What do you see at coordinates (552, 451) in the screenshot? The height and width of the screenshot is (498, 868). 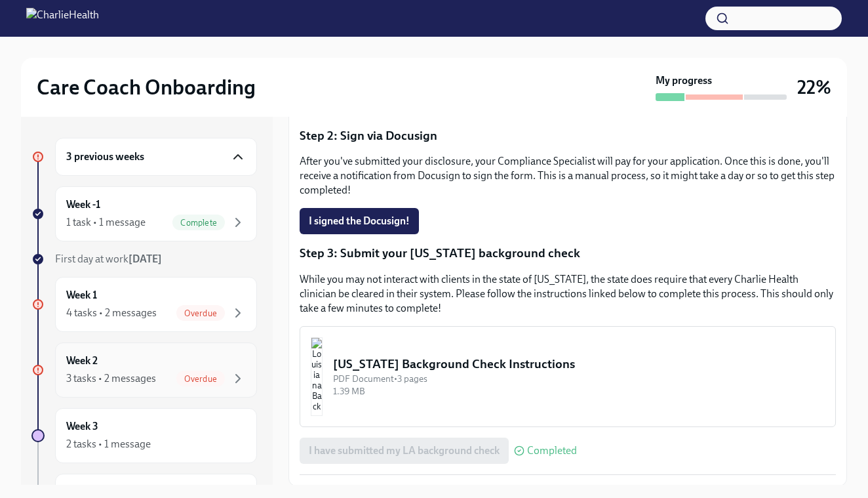 I see `span: Completed` at bounding box center [552, 451].